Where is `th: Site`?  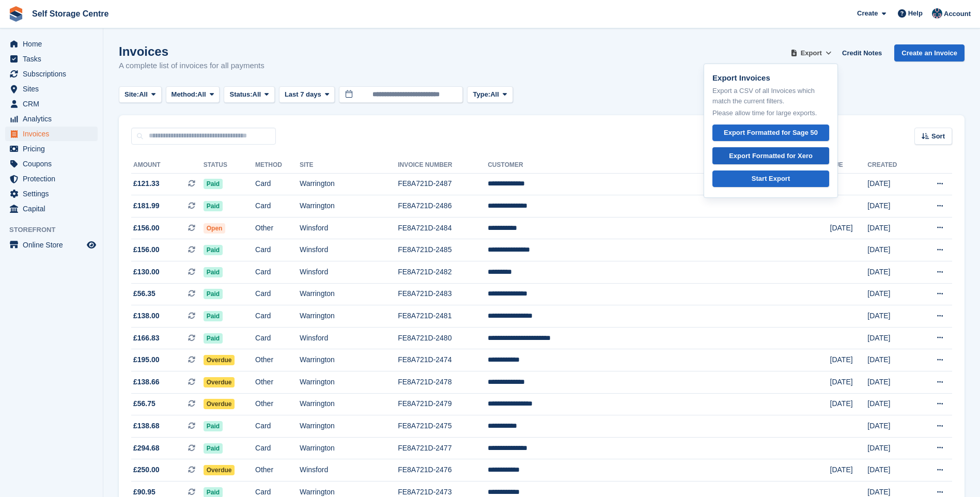 th: Site is located at coordinates (349, 166).